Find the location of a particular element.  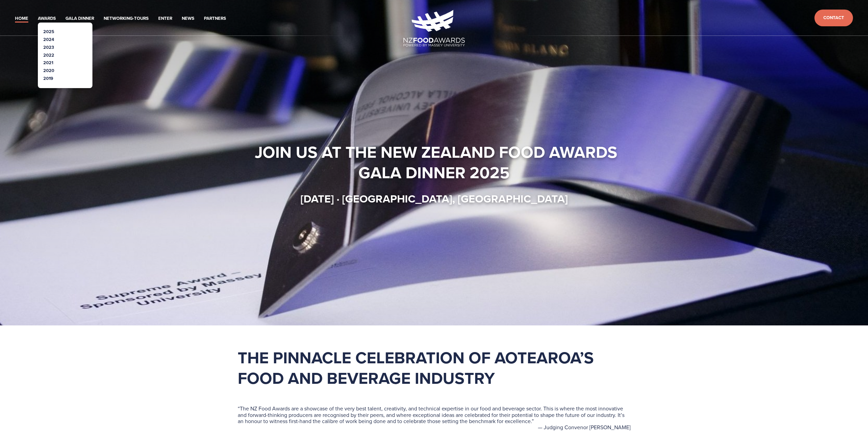

a: 2021 is located at coordinates (48, 62).